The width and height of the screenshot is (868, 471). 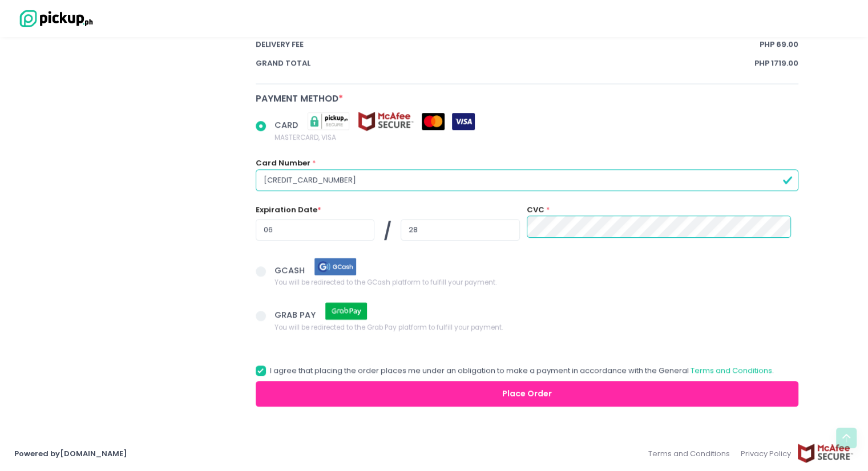 I want to click on img: visa, so click(x=464, y=121).